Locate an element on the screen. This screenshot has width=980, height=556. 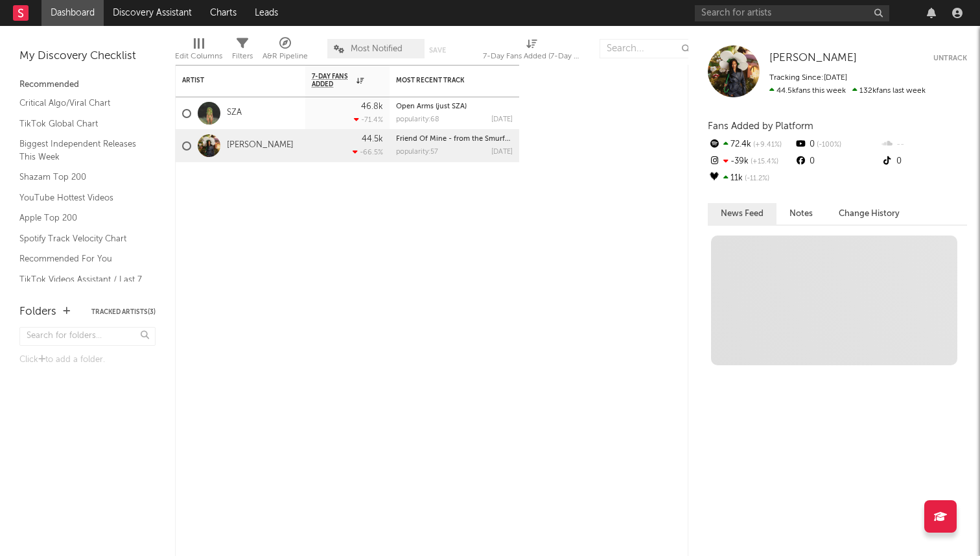
div: 44.5k is located at coordinates (372, 139).